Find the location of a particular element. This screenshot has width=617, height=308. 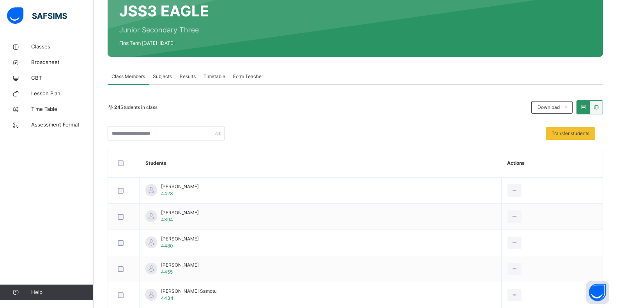

span: 4423 is located at coordinates (167, 193).